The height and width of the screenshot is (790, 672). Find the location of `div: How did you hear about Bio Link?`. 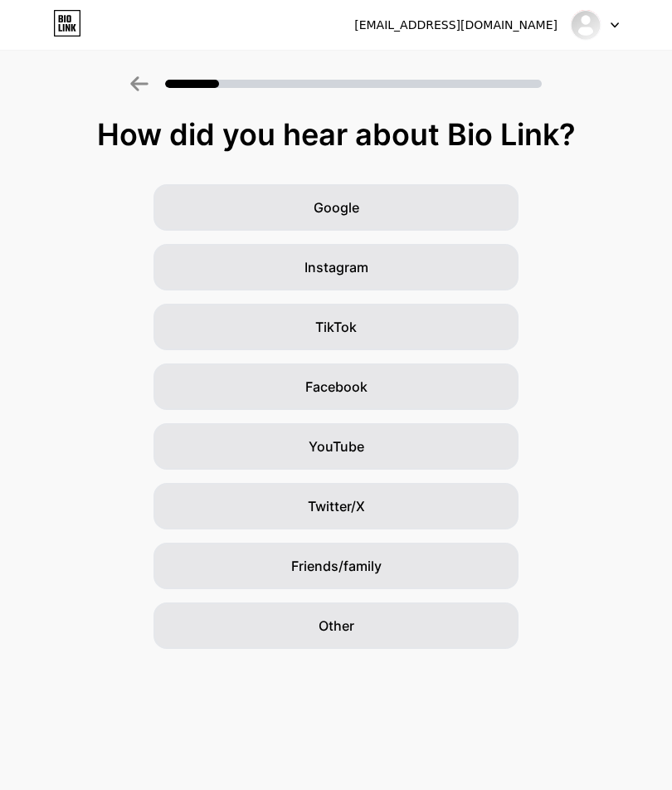

div: How did you hear about Bio Link? is located at coordinates (336, 134).